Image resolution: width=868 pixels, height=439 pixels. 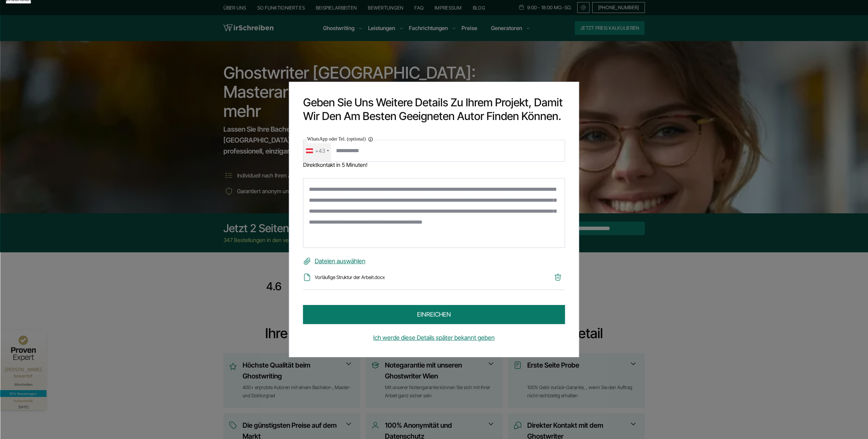 What do you see at coordinates (434, 338) in the screenshot?
I see `a: Ich werde diese Details später bekannt geben` at bounding box center [434, 338].